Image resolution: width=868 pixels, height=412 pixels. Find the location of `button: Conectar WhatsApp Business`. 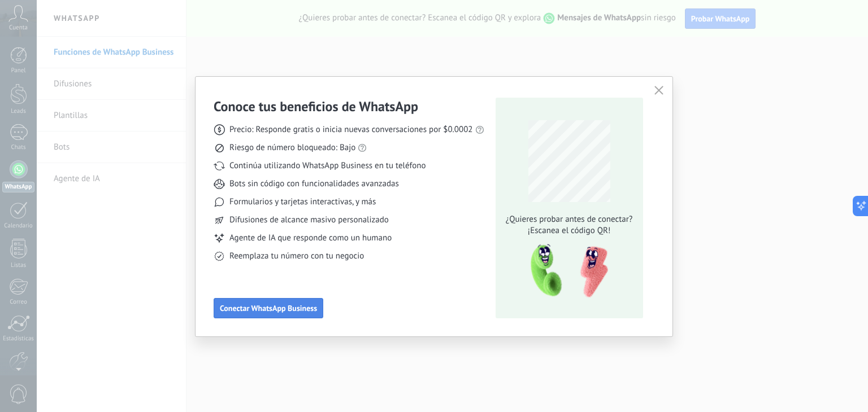

button: Conectar WhatsApp Business is located at coordinates (268, 308).